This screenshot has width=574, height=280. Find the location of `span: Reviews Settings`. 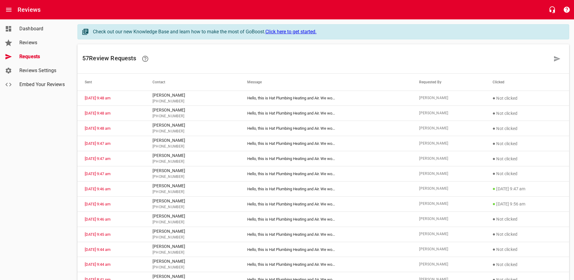

span: Reviews Settings is located at coordinates (42, 71).